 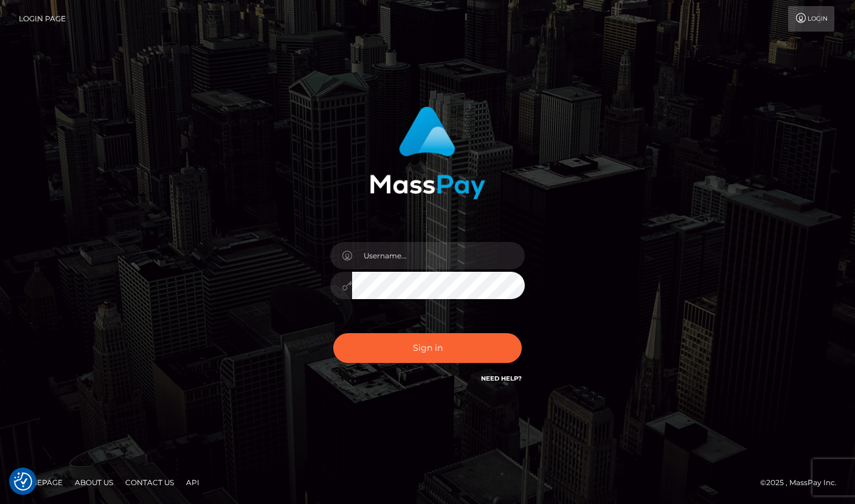 I want to click on a: API, so click(x=193, y=482).